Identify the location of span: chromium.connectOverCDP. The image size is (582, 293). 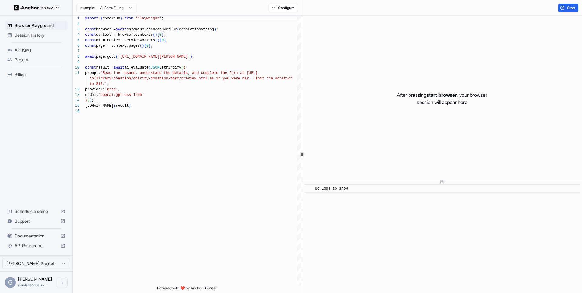
(152, 29).